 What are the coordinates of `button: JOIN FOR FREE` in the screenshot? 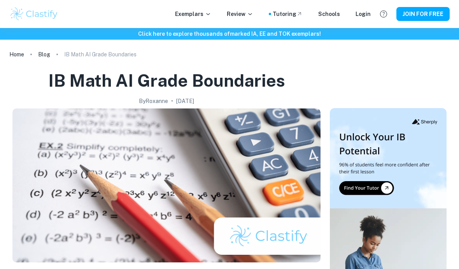 It's located at (423, 14).